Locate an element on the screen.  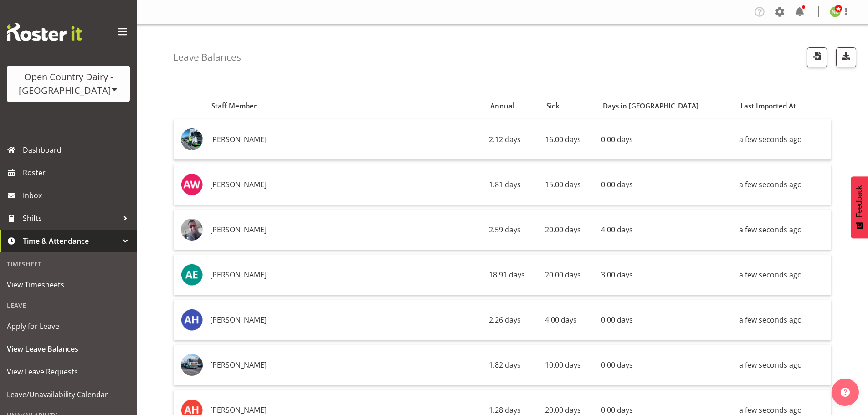
img: alan-rolton04c296bc37223c8dd08f2cd7387a414a.png is located at coordinates (192, 230).